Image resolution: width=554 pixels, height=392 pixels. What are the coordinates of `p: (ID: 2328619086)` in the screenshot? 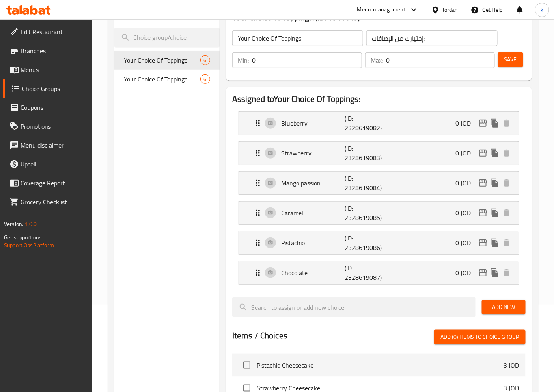 It's located at (366, 243).